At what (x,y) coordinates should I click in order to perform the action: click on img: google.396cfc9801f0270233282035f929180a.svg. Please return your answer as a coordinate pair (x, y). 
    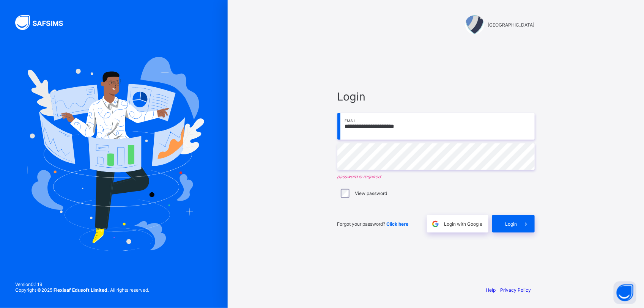
    Looking at the image, I should click on (435, 224).